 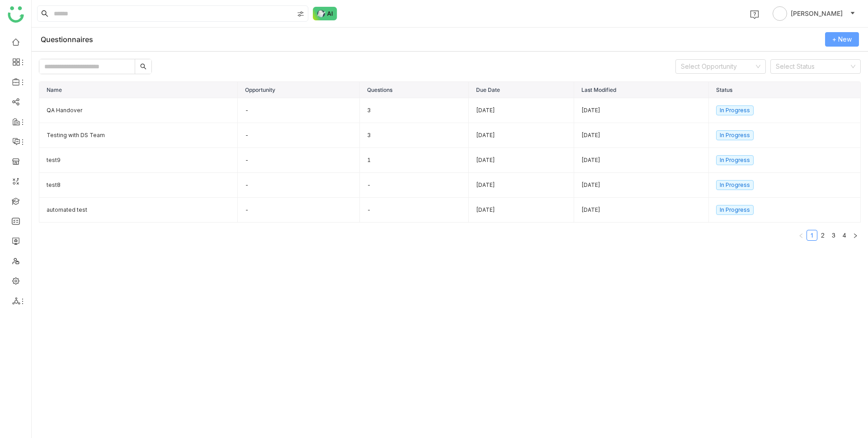 What do you see at coordinates (301, 14) in the screenshot?
I see `img: search-type.svg` at bounding box center [301, 14].